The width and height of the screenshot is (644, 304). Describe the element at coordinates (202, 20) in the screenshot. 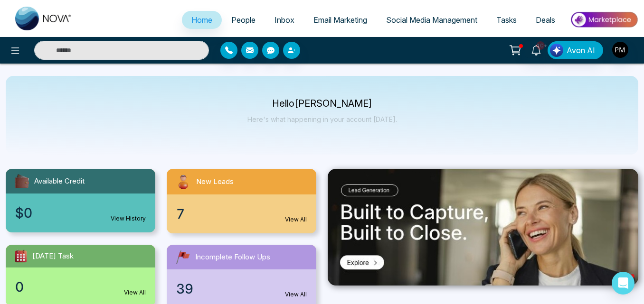

I see `span: Home` at that location.